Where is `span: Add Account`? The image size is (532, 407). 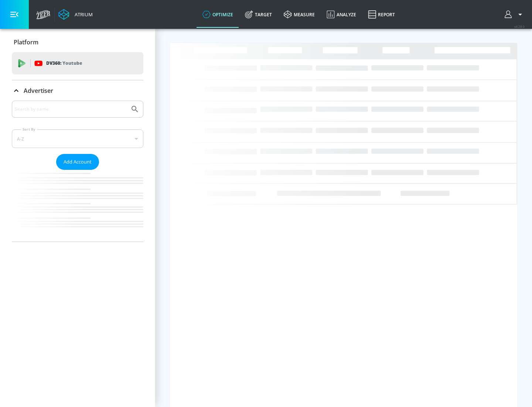 span: Add Account is located at coordinates (77, 161).